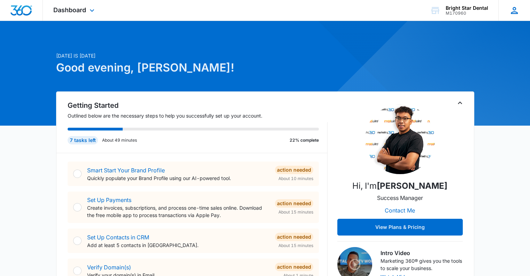 The height and width of the screenshot is (276, 530). Describe the element at coordinates (178, 178) in the screenshot. I see `p: Quickly populate your Brand Profile using our AI-powered tool.` at that location.